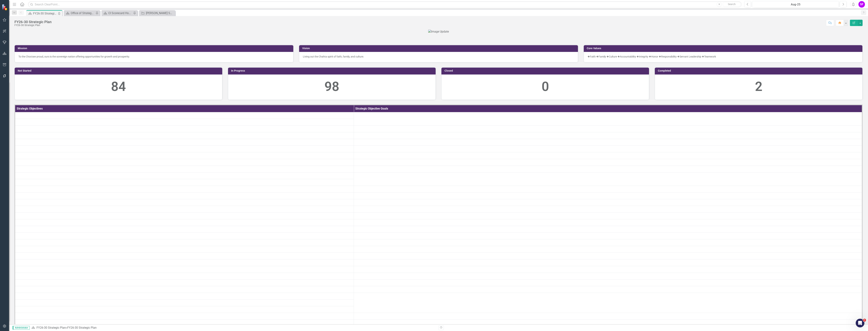 This screenshot has width=868, height=331. Describe the element at coordinates (21, 328) in the screenshot. I see `span: Administrator` at that location.